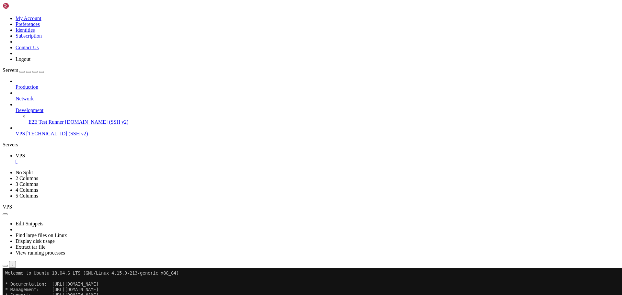  What do you see at coordinates (46, 122) in the screenshot?
I see `span: E2E Test Runner` at bounding box center [46, 122].